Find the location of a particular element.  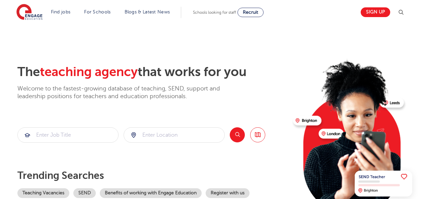

span: Recruit is located at coordinates (250, 12).